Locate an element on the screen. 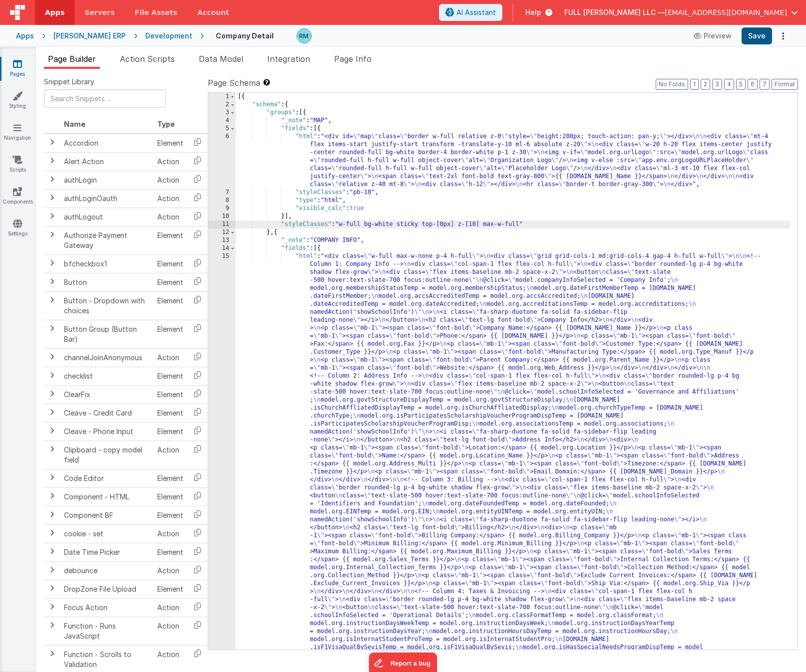 The height and width of the screenshot is (672, 806). span: File Assets is located at coordinates (156, 12).